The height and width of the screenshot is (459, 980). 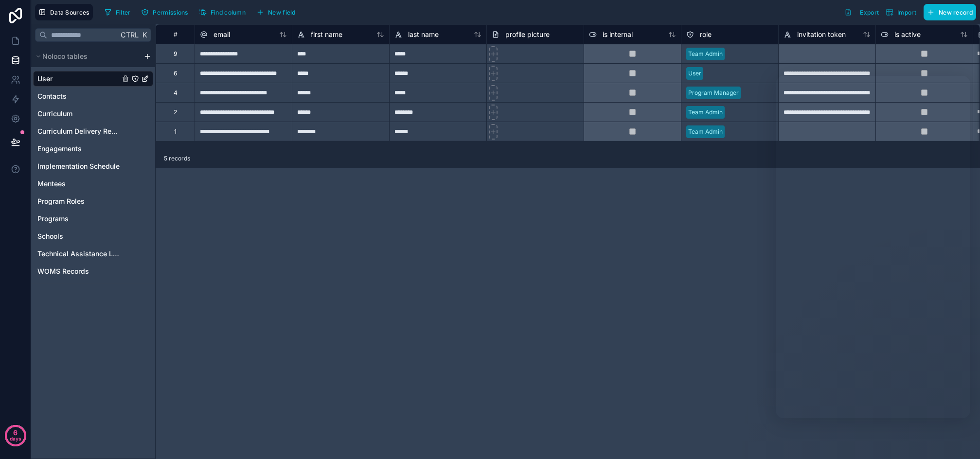 I want to click on p: 6, so click(x=15, y=433).